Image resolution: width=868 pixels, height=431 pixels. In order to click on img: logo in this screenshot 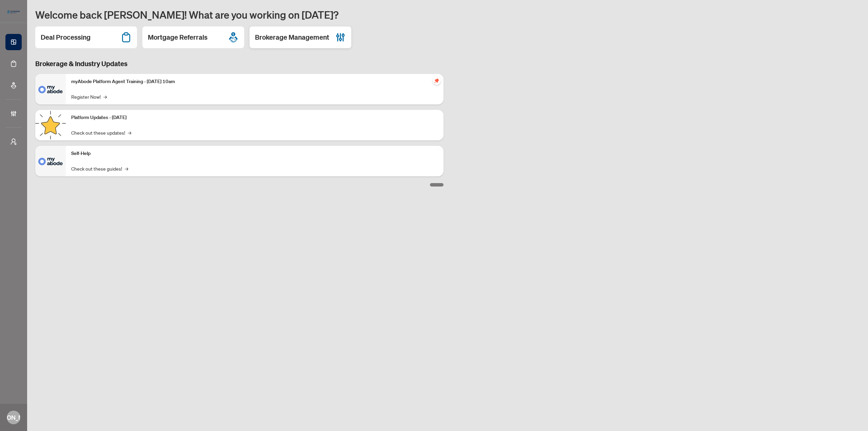, I will do `click(13, 12)`.